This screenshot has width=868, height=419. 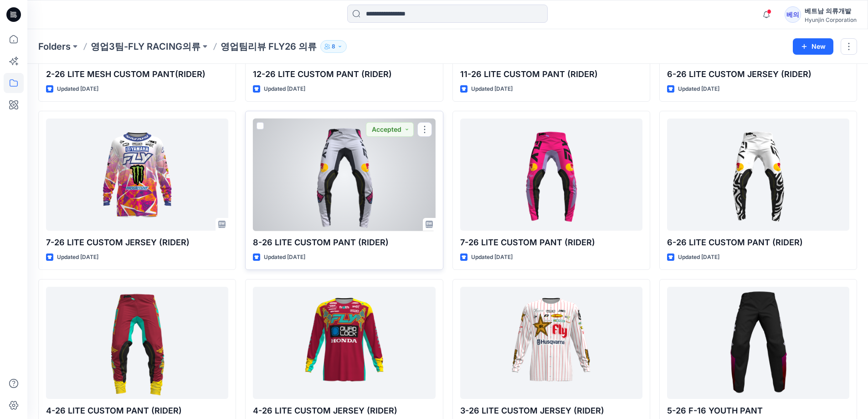 What do you see at coordinates (137, 175) in the screenshot?
I see `a: 7-26 LITE CUSTOM JERSEY (RIDER)` at bounding box center [137, 175].